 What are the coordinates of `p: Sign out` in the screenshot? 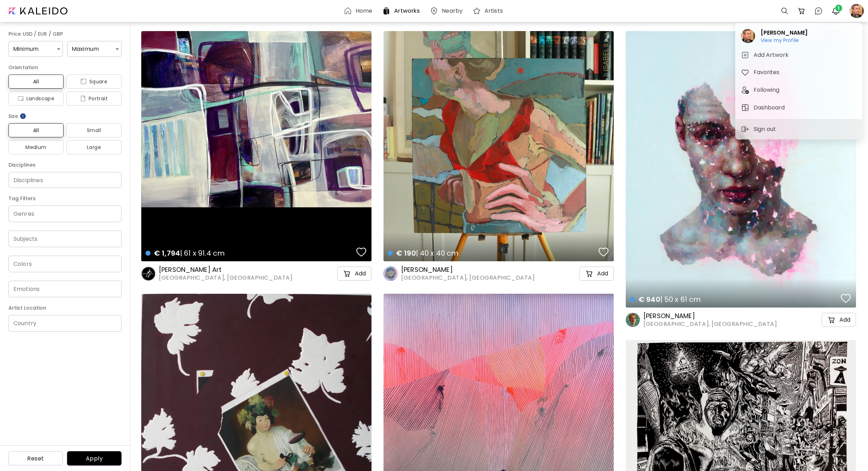 It's located at (766, 129).